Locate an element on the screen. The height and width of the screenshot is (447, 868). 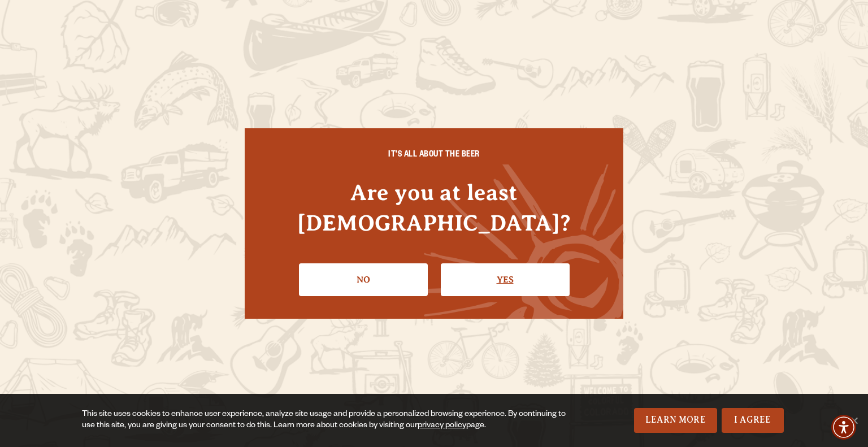
div: This site uses cookies to enhance user experience, analyze site usage and provide a personalized ... is located at coordinates (325, 420).